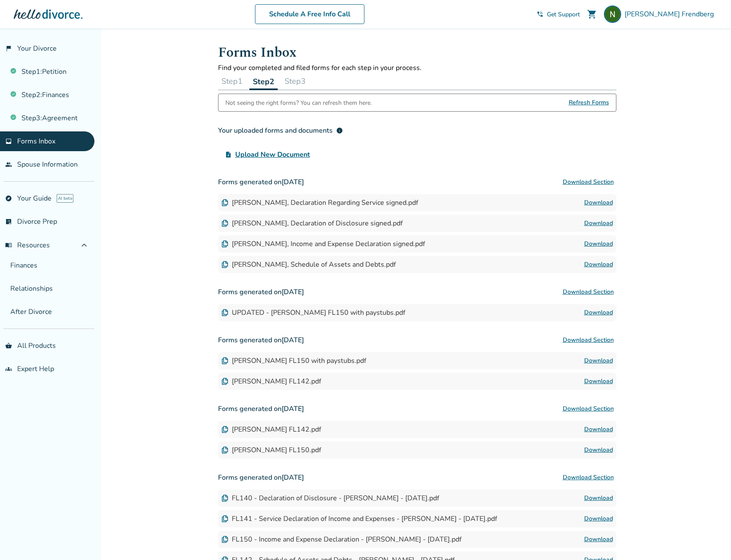 This screenshot has width=731, height=560. I want to click on a: Download, so click(599, 203).